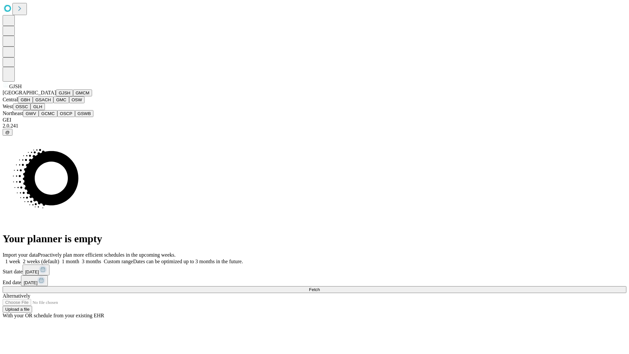 The width and height of the screenshot is (629, 354). What do you see at coordinates (8, 106) in the screenshot?
I see `span: West` at bounding box center [8, 106].